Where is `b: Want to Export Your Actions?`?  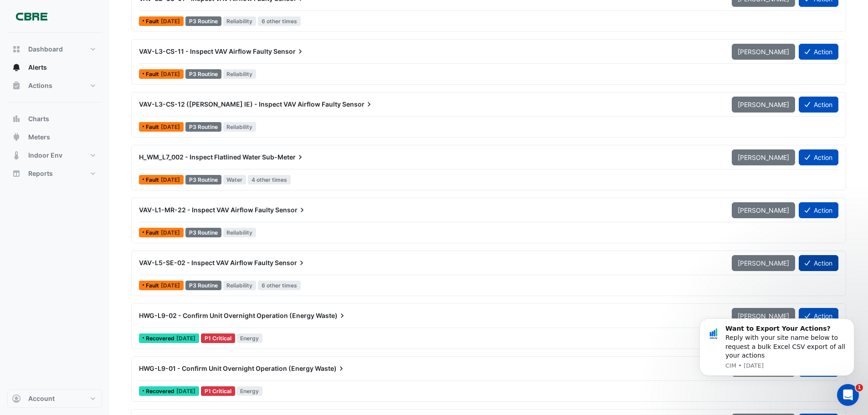 b: Want to Export Your Actions? is located at coordinates (92, 13).